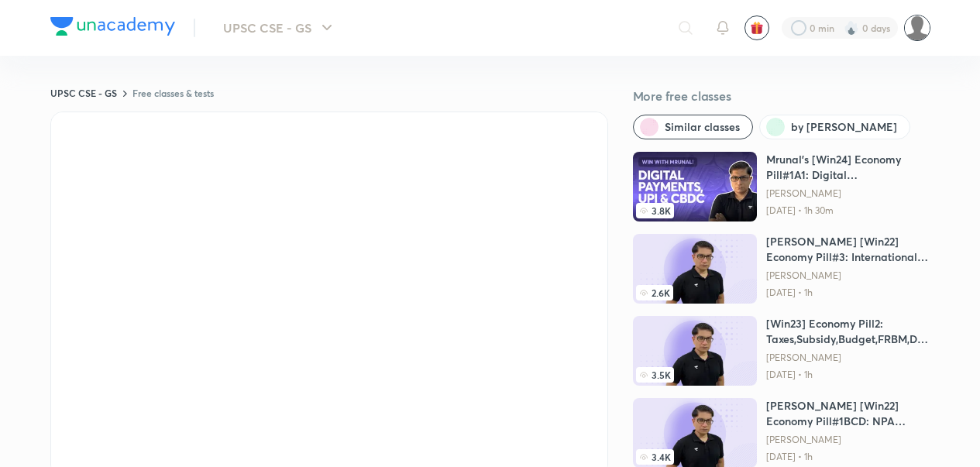 This screenshot has width=980, height=467. I want to click on span: 3.8K, so click(655, 211).